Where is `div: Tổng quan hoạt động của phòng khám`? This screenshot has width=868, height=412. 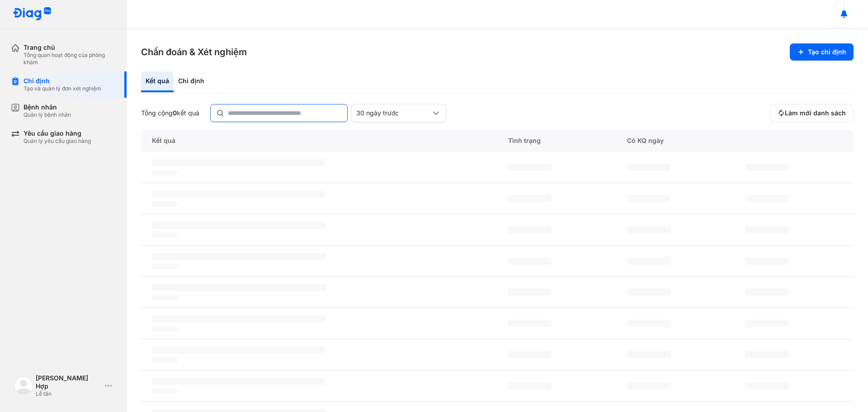
div: Tổng quan hoạt động của phòng khám is located at coordinates (70, 59).